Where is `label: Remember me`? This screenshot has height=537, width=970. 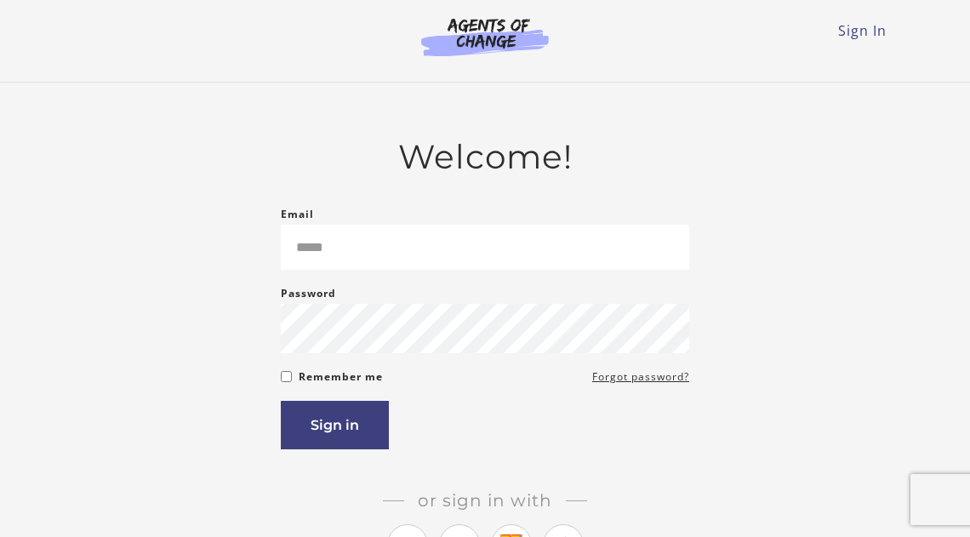
label: Remember me is located at coordinates (340, 377).